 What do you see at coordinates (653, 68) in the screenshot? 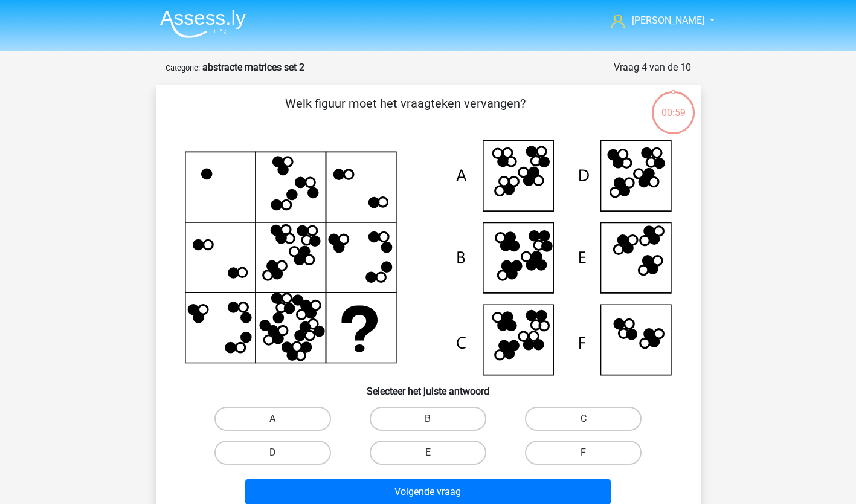
I see `div: Vraag 4 van de 10` at bounding box center [653, 68].